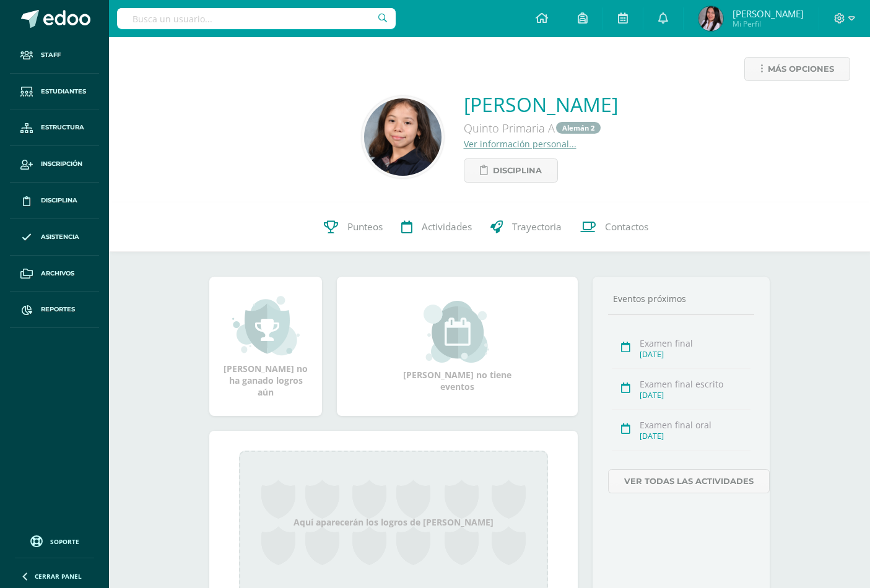 This screenshot has height=588, width=870. Describe the element at coordinates (800, 69) in the screenshot. I see `span: Más opciones` at that location.